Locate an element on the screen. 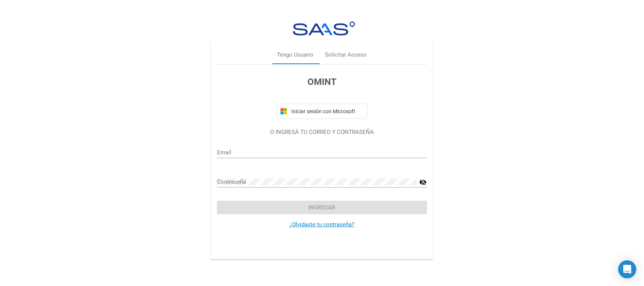  a: ¿Olvidaste tu contraseña? is located at coordinates (322, 225).